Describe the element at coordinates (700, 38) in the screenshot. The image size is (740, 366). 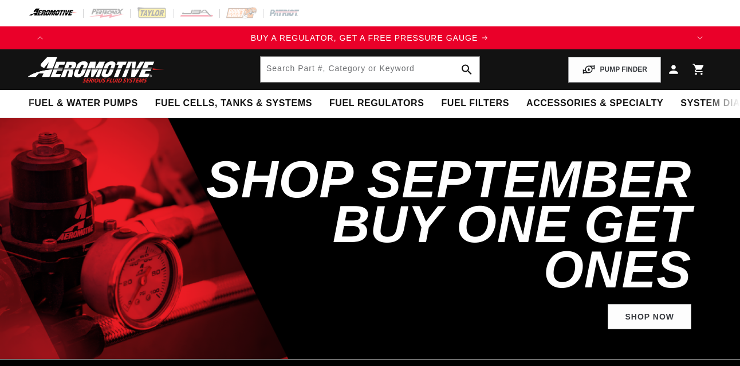
I see `button: Translation missing: en.sections.announcements.next_announcement` at that location.